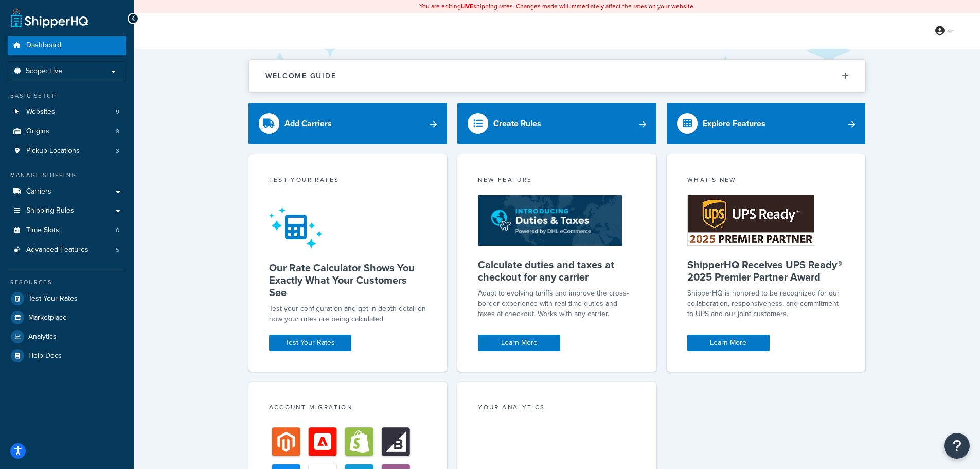 The height and width of the screenshot is (469, 980). I want to click on div: What's New, so click(766, 181).